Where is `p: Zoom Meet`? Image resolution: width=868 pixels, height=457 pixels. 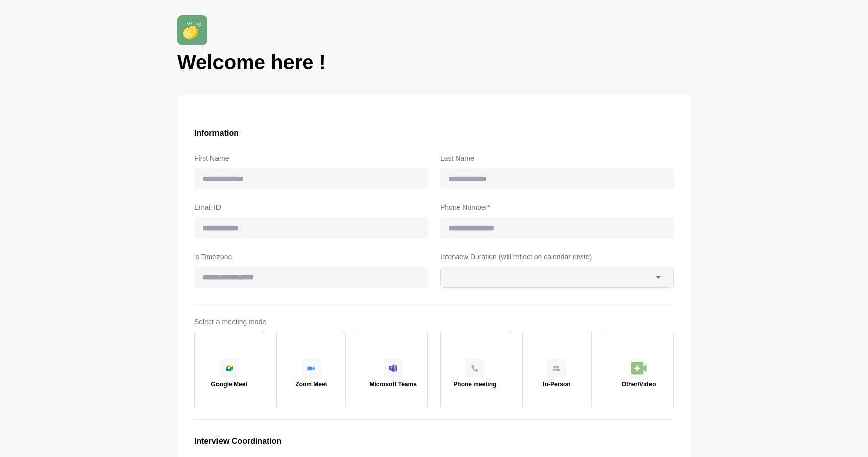
p: Zoom Meet is located at coordinates (311, 384).